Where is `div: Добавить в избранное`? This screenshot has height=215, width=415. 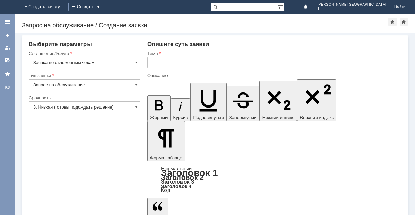
div: Добавить в избранное is located at coordinates (392, 22).